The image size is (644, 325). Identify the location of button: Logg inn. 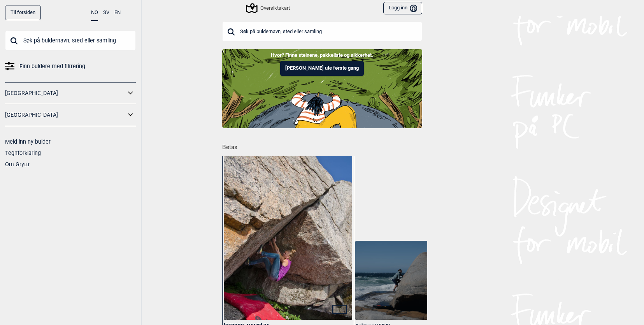
(403, 8).